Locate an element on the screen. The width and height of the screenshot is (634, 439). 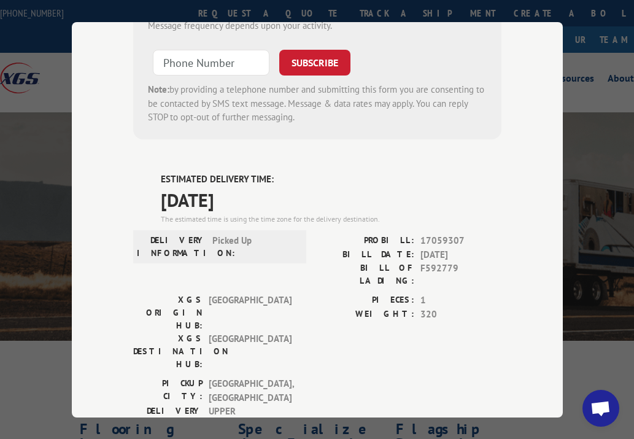
label: BILL DATE: is located at coordinates (366, 254).